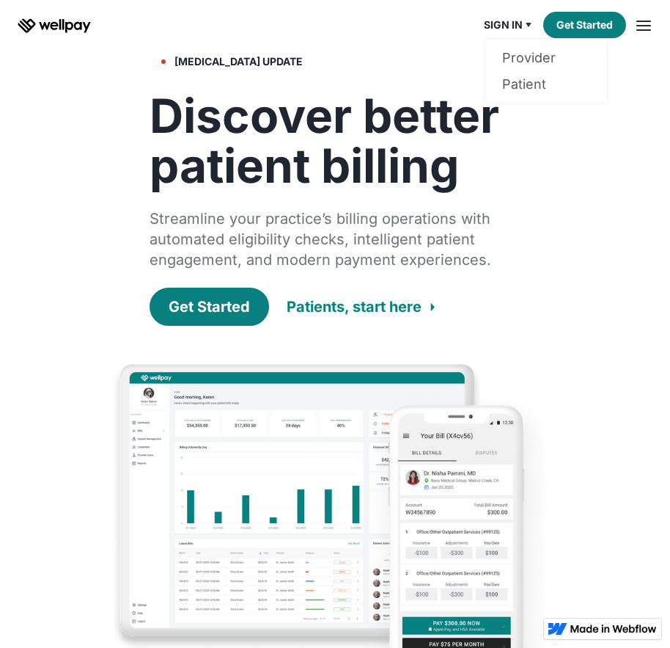 Image resolution: width=670 pixels, height=648 pixels. Describe the element at coordinates (546, 58) in the screenshot. I see `a: Provider` at that location.